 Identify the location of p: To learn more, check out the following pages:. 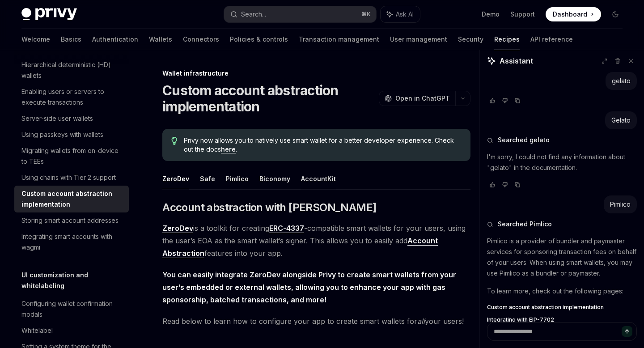
(562, 291).